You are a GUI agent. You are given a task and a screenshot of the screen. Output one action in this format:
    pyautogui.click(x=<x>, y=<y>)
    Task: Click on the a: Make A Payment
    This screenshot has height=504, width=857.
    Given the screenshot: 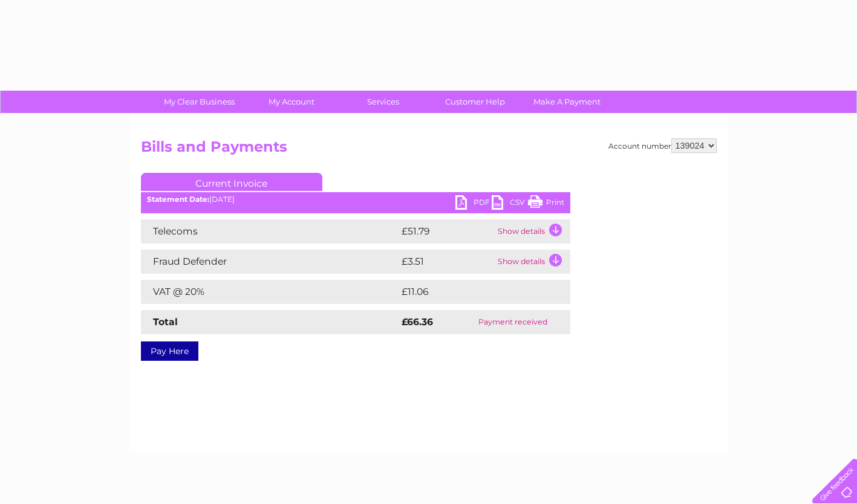 What is the action you would take?
    pyautogui.click(x=567, y=102)
    